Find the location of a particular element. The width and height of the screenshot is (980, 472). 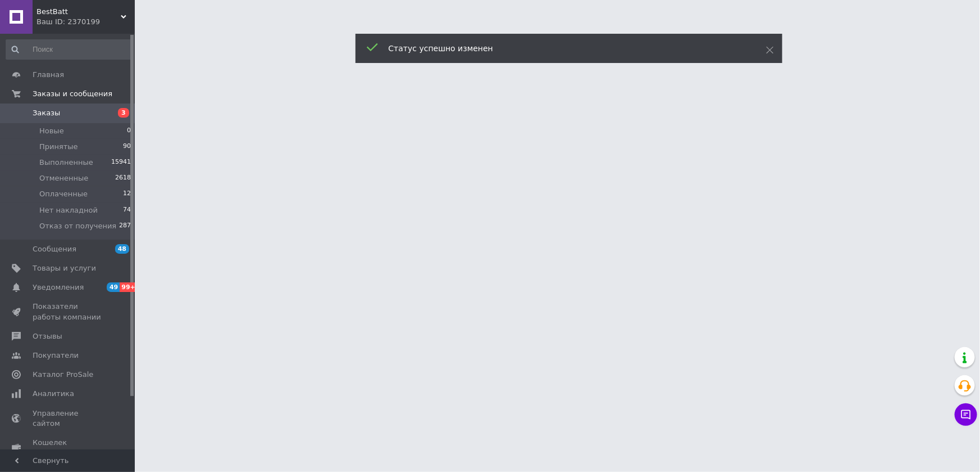

span: Сообщения is located at coordinates (55, 249).